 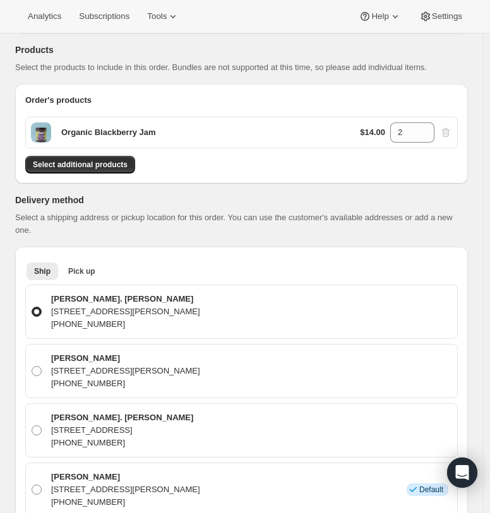 I want to click on p: $14.00, so click(x=372, y=132).